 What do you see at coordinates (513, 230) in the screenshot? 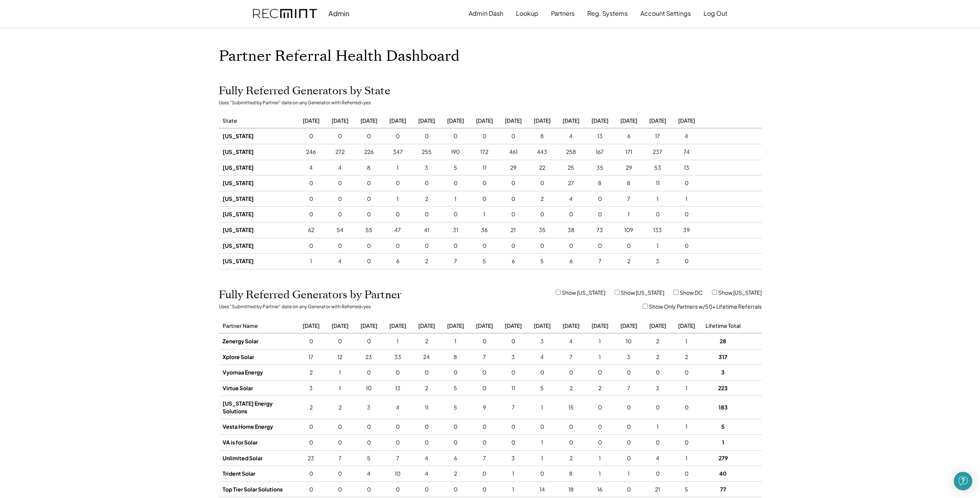
I see `div: 21` at bounding box center [513, 230].